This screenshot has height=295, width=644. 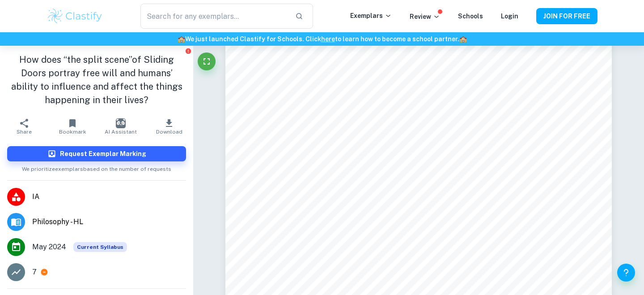 What do you see at coordinates (471, 16) in the screenshot?
I see `a: Schools` at bounding box center [471, 16].